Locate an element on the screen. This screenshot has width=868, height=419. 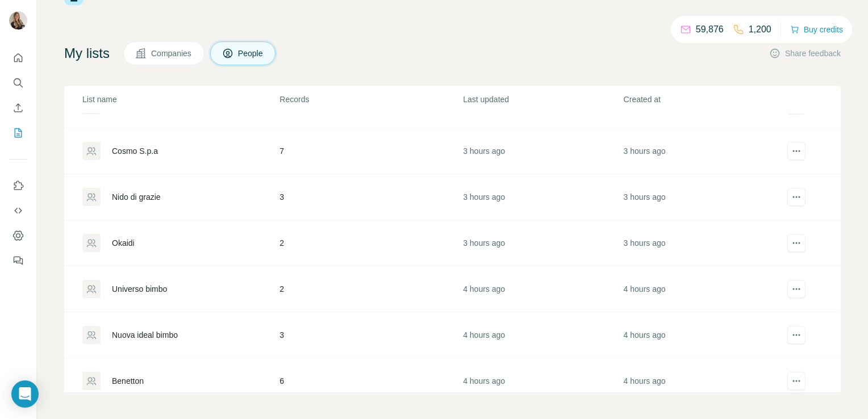
div: Open Intercom Messenger is located at coordinates (25, 394).